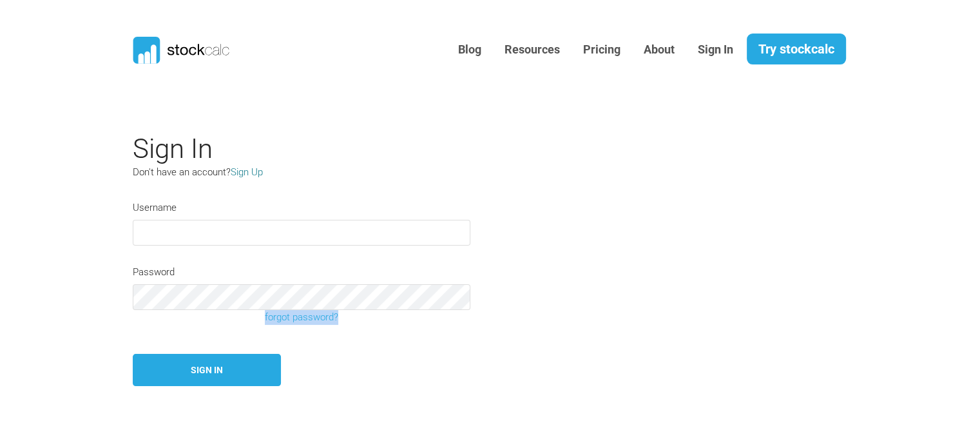 The image size is (980, 448). Describe the element at coordinates (246, 172) in the screenshot. I see `a: Sign Up` at that location.